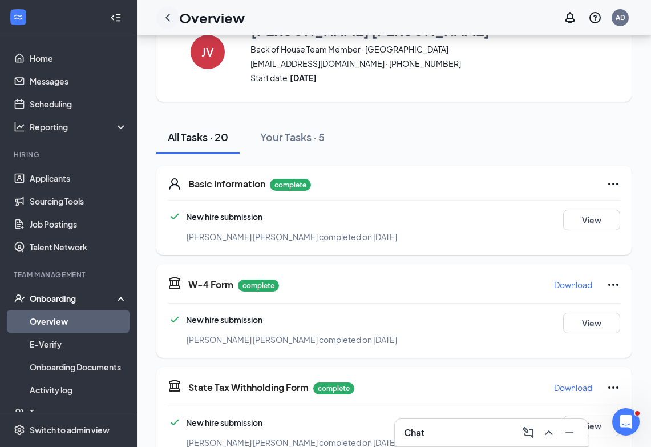 The image size is (651, 447). What do you see at coordinates (596, 18) in the screenshot?
I see `svg: QuestionInfo` at bounding box center [596, 18].